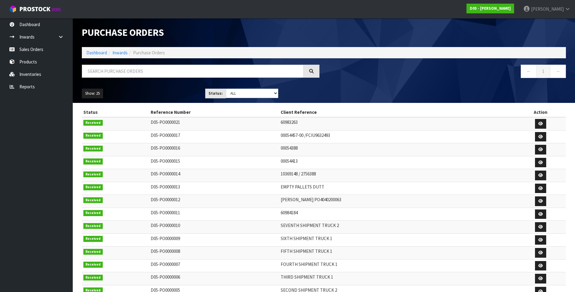 This screenshot has width=575, height=292. Describe the element at coordinates (541, 112) in the screenshot. I see `th: Action` at that location.